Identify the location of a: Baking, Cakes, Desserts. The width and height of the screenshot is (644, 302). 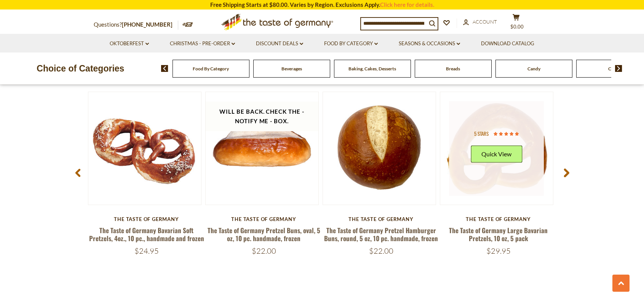
(372, 68).